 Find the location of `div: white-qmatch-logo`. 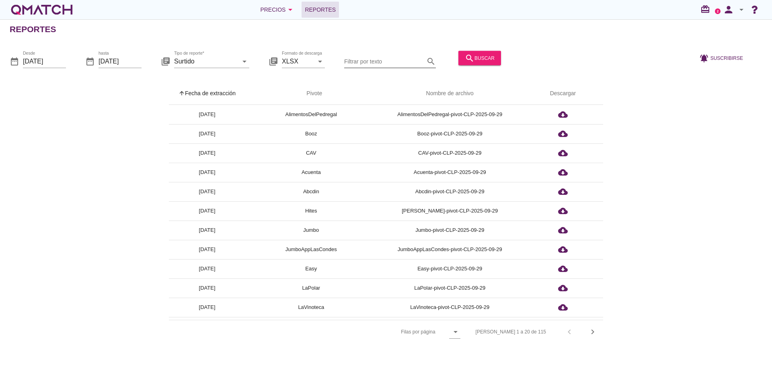

div: white-qmatch-logo is located at coordinates (42, 10).